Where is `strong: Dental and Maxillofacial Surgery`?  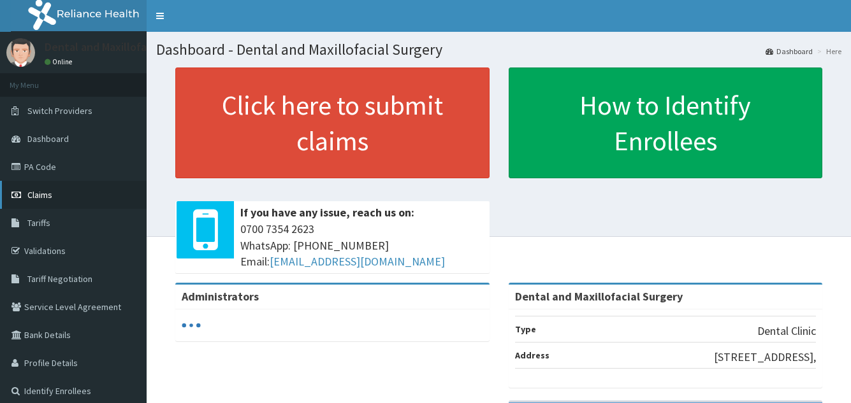 strong: Dental and Maxillofacial Surgery is located at coordinates (598, 296).